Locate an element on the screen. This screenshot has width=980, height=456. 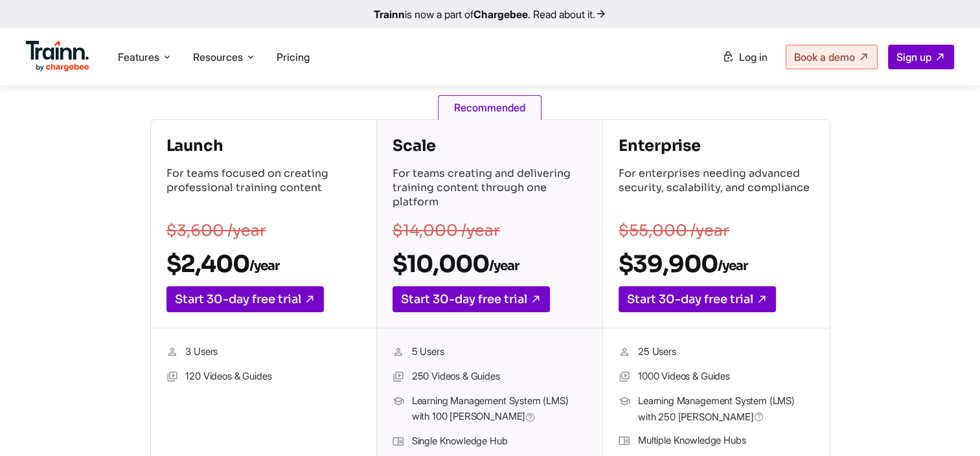
li: 5 Users is located at coordinates (490, 353).